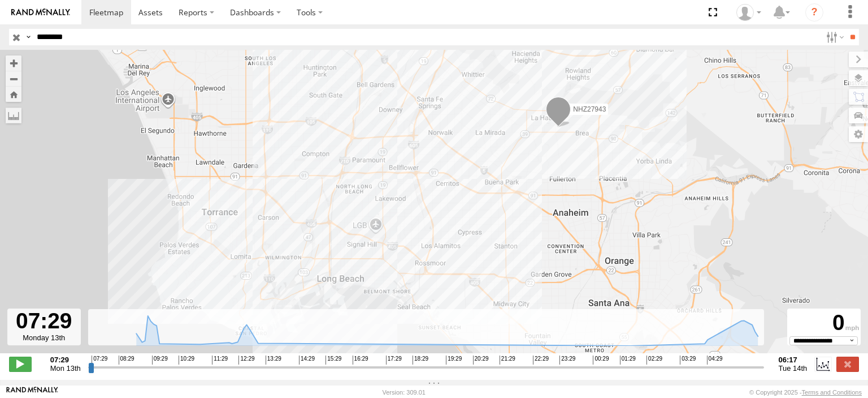  What do you see at coordinates (749, 13) in the screenshot?
I see `div: Zulema McIntosch` at bounding box center [749, 13].